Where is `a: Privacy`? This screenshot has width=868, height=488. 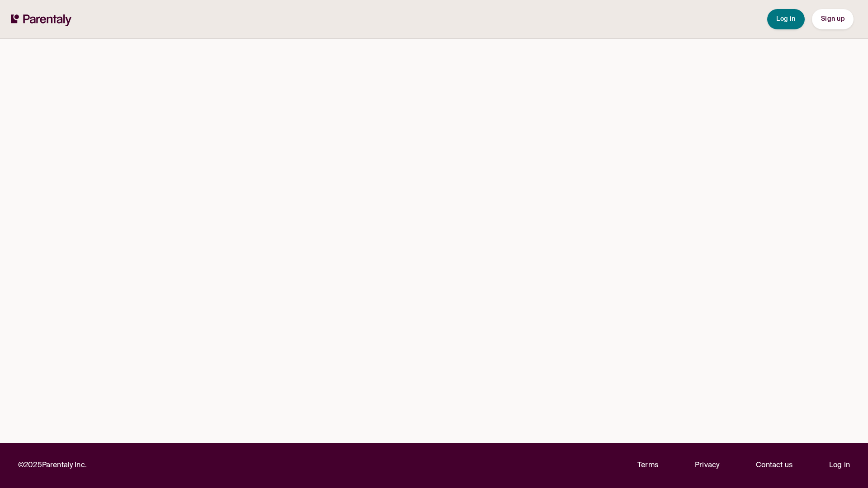
a: Privacy is located at coordinates (707, 465).